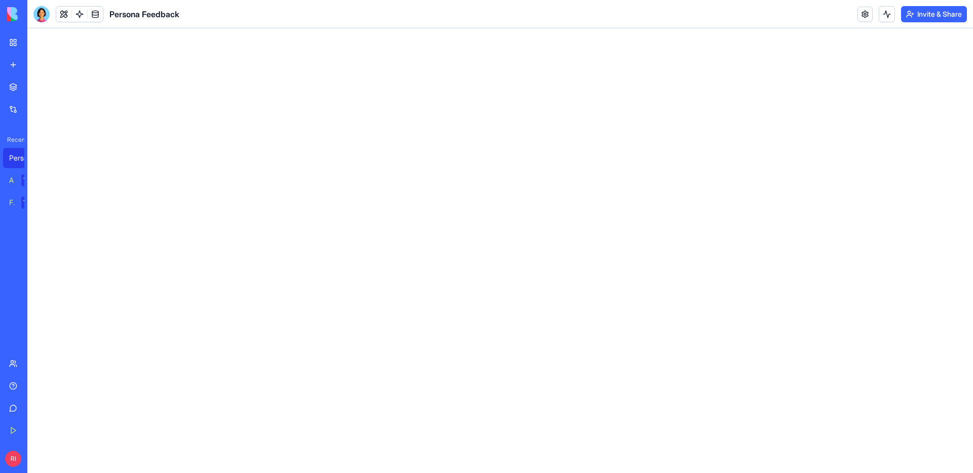  What do you see at coordinates (23, 158) in the screenshot?
I see `div: Persona Feedback` at bounding box center [23, 158].